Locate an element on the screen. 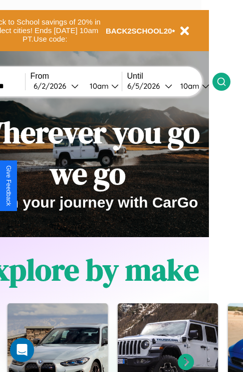 The height and width of the screenshot is (372, 243). div: 6 / 2 / 2026 is located at coordinates (52, 86).